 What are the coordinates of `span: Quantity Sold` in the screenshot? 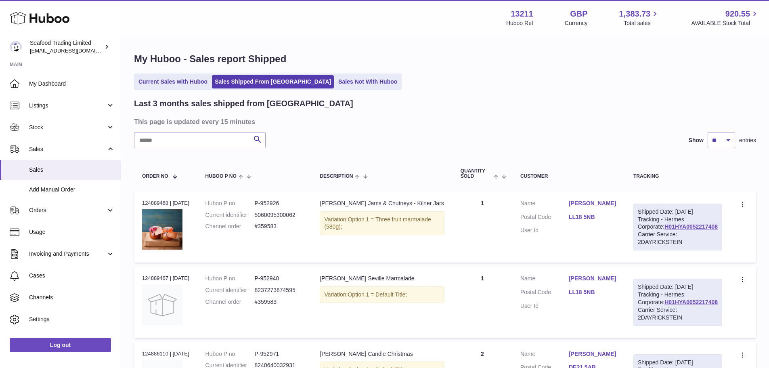 It's located at (476, 174).